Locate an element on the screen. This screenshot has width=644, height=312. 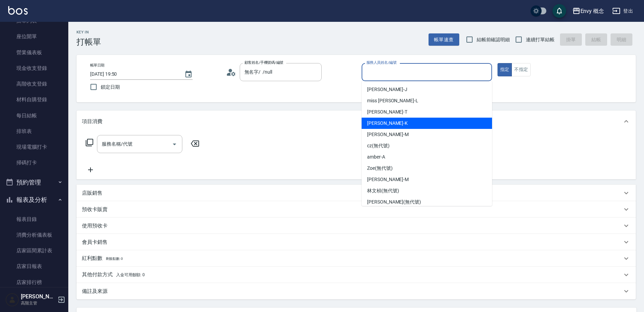
button: Open is located at coordinates (175, 144).